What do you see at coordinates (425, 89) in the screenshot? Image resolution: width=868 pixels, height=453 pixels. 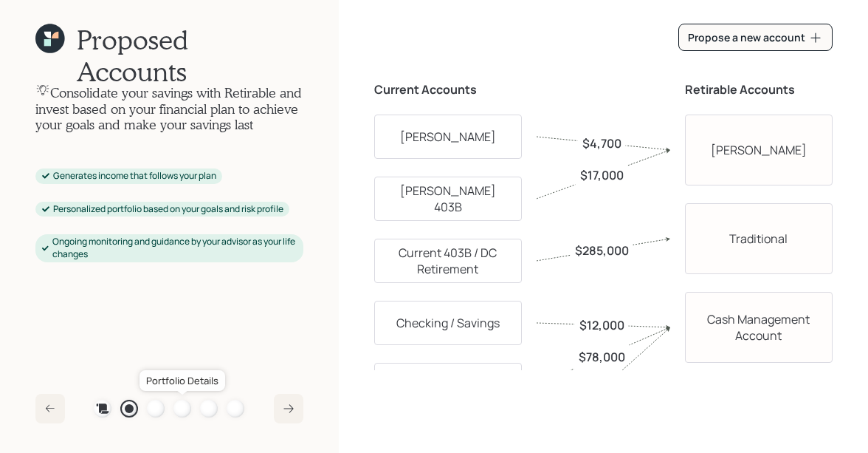 I see `h5: Current Accounts` at bounding box center [425, 89].